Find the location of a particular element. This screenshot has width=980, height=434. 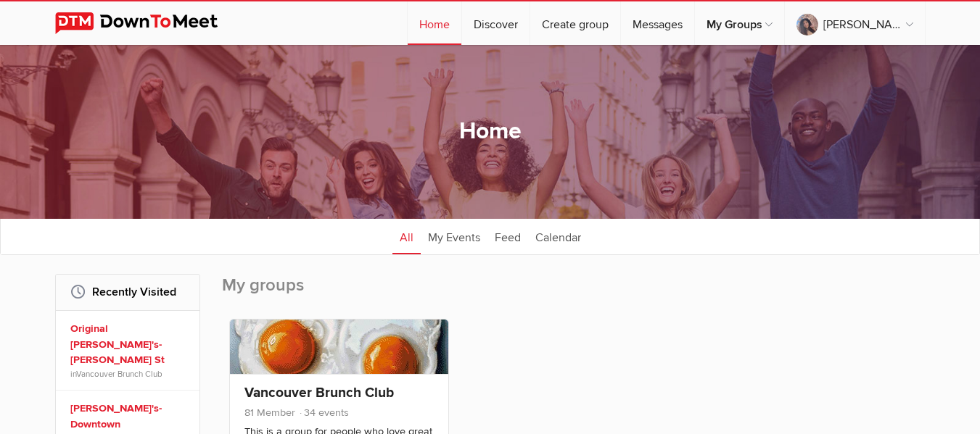

a: All is located at coordinates (406, 236).